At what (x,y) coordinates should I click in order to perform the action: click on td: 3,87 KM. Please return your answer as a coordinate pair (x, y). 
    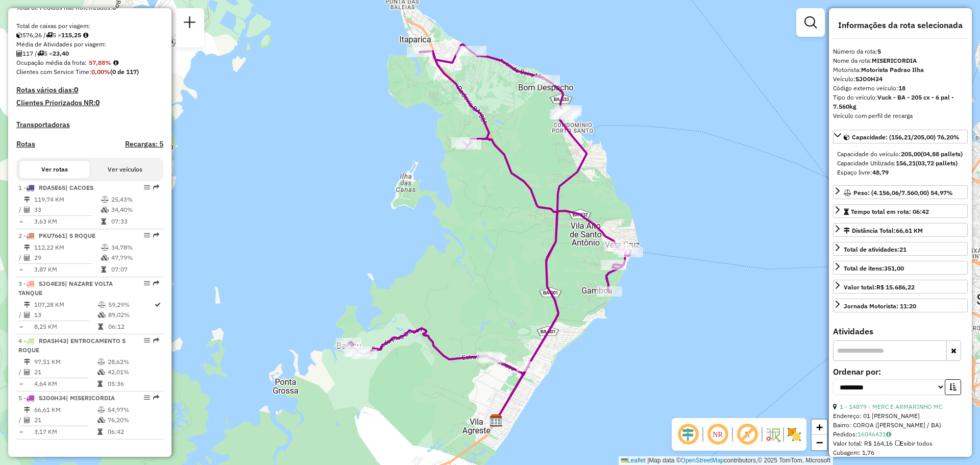
    Looking at the image, I should click on (67, 269).